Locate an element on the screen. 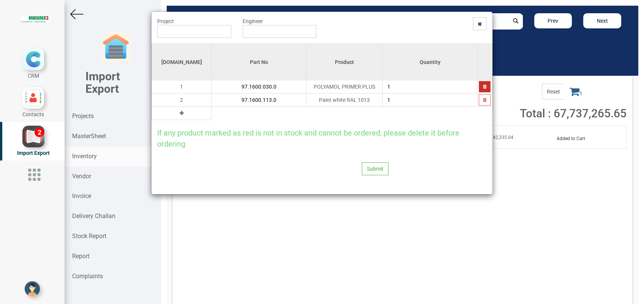  td: 2 is located at coordinates (182, 100).